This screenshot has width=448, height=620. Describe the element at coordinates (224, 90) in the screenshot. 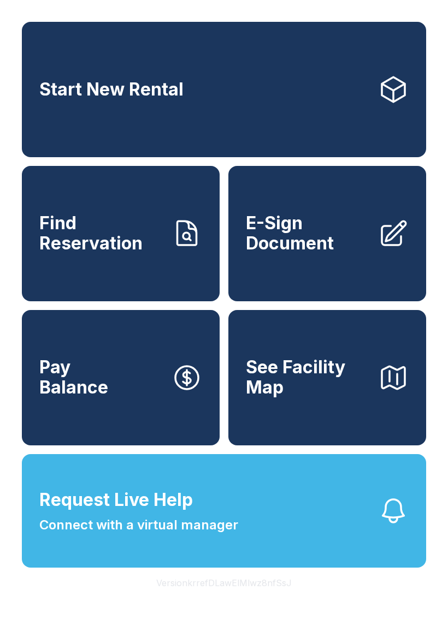

I see `a: Start New Rental` at that location.